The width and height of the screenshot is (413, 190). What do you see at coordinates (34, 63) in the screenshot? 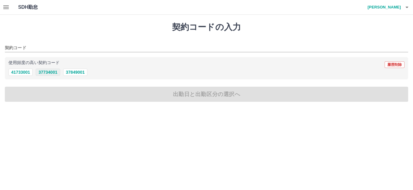
I see `p: 使用頻度の高い契約コード` at bounding box center [34, 63].